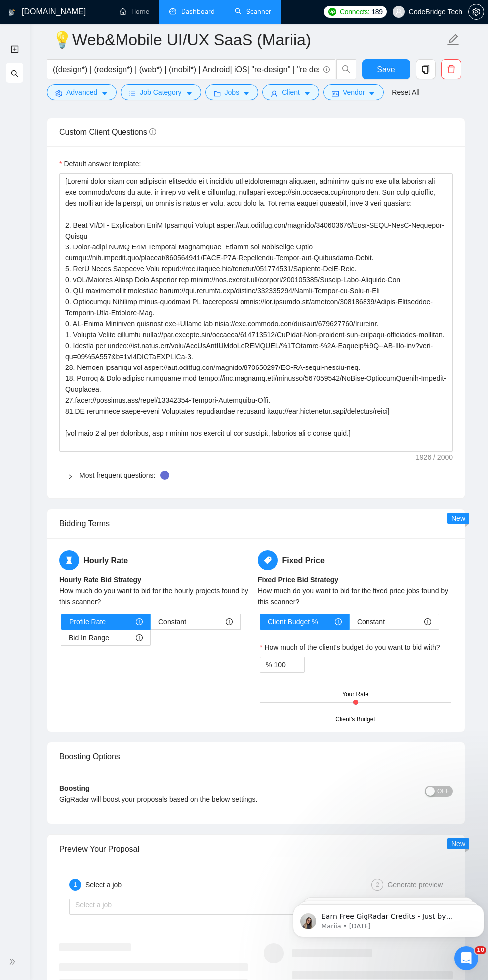 This screenshot has width=488, height=980. Describe the element at coordinates (192, 12) in the screenshot. I see `a: dashboardDashboard` at that location.